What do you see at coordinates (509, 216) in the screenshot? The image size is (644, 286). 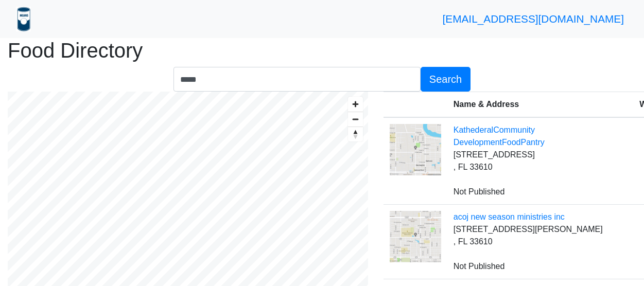 I see `a: acoj new season ministries inc` at bounding box center [509, 216].